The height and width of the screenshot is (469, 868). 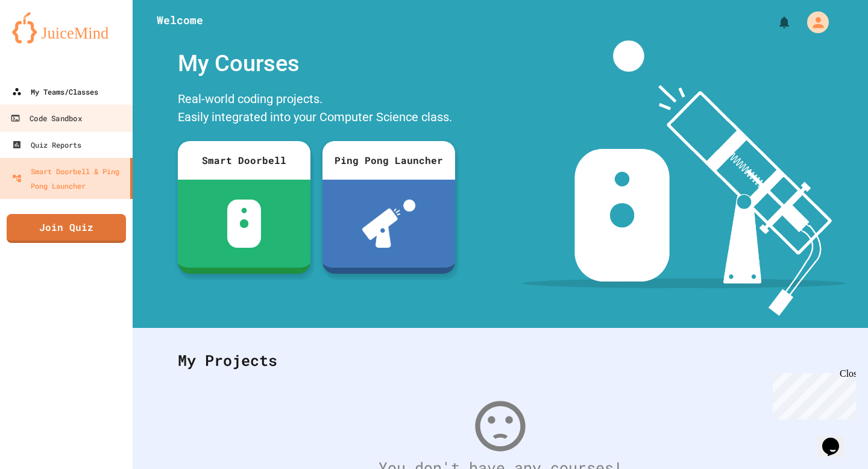 What do you see at coordinates (775, 23) in the screenshot?
I see `div: My Notifications` at bounding box center [775, 23].